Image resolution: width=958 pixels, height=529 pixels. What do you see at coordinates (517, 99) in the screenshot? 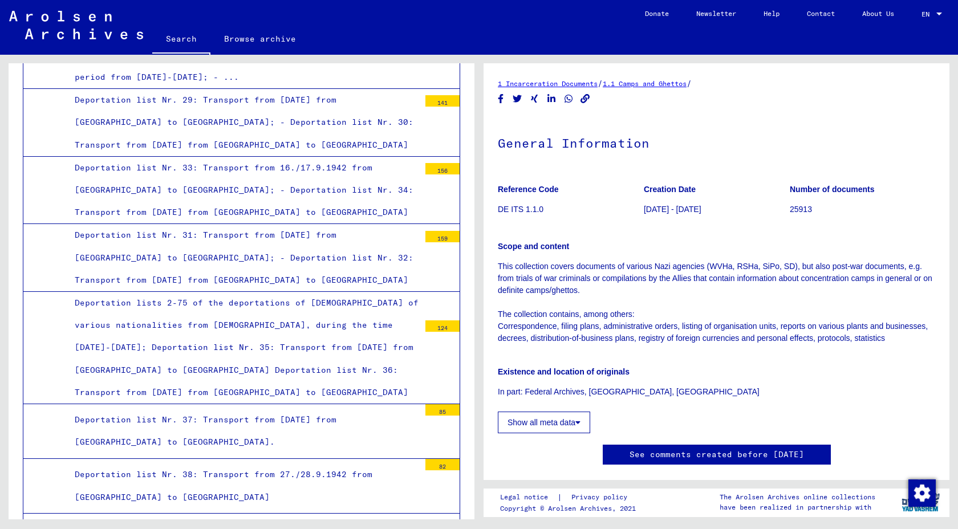
I see `button: Share on Twitter` at bounding box center [517, 99].